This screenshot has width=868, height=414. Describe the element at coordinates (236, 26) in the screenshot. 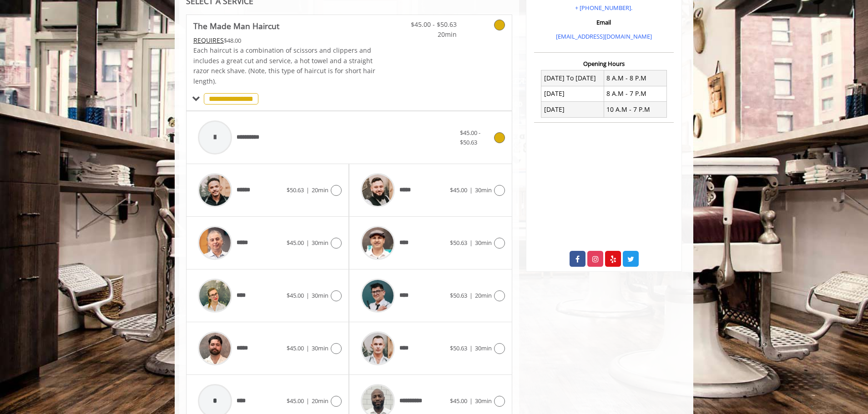

I see `b: The Made Man Haircut` at that location.